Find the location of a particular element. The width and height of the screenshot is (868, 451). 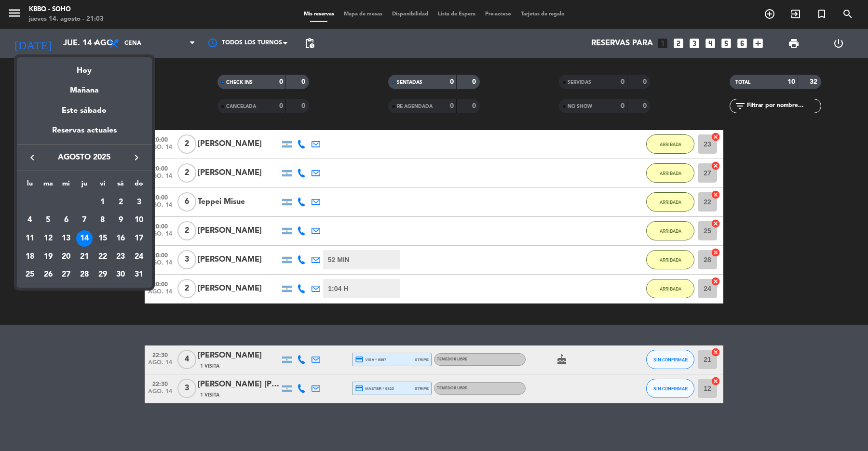

td: 12 de agosto de 2025 is located at coordinates (48, 238).